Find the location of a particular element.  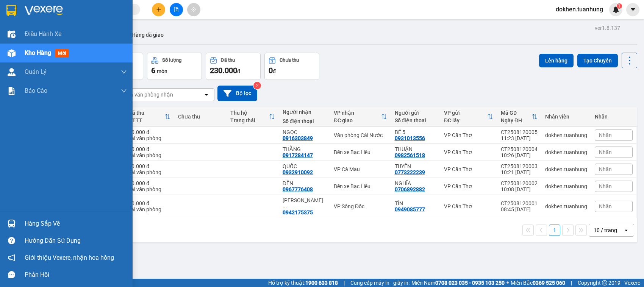

div: VP Cà Mau is located at coordinates (360, 169).